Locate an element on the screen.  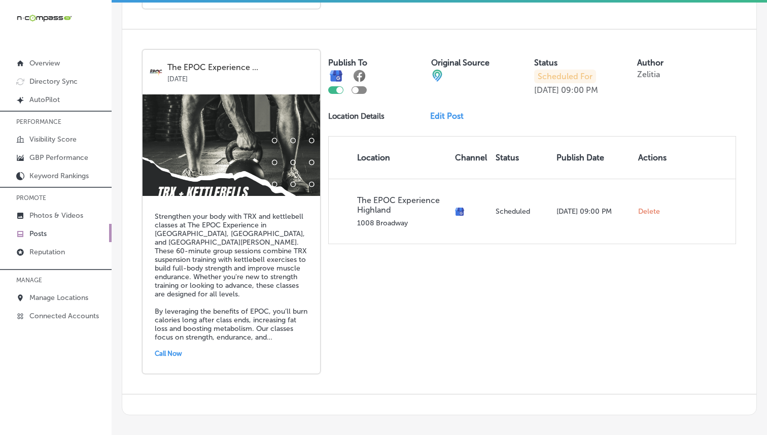
p: Reputation is located at coordinates (47, 251).